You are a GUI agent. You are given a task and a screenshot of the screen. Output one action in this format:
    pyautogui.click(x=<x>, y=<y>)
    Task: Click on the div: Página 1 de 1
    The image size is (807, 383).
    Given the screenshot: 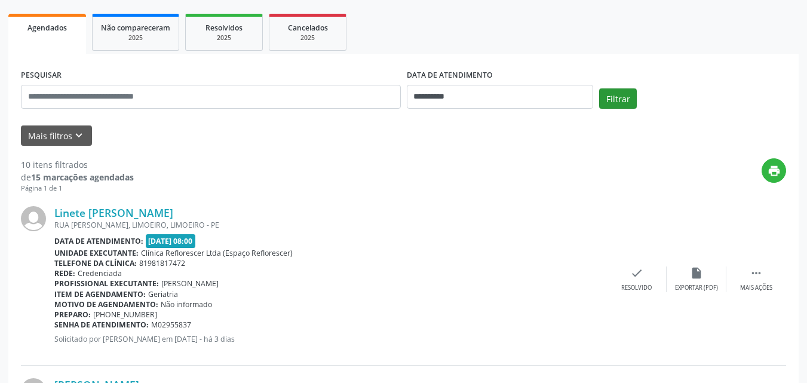 What is the action you would take?
    pyautogui.click(x=77, y=188)
    